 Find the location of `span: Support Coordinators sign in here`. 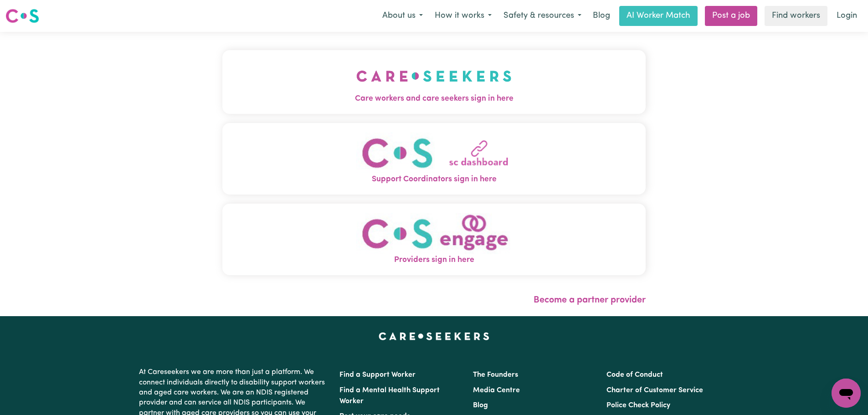

span: Support Coordinators sign in here is located at coordinates (434, 180).